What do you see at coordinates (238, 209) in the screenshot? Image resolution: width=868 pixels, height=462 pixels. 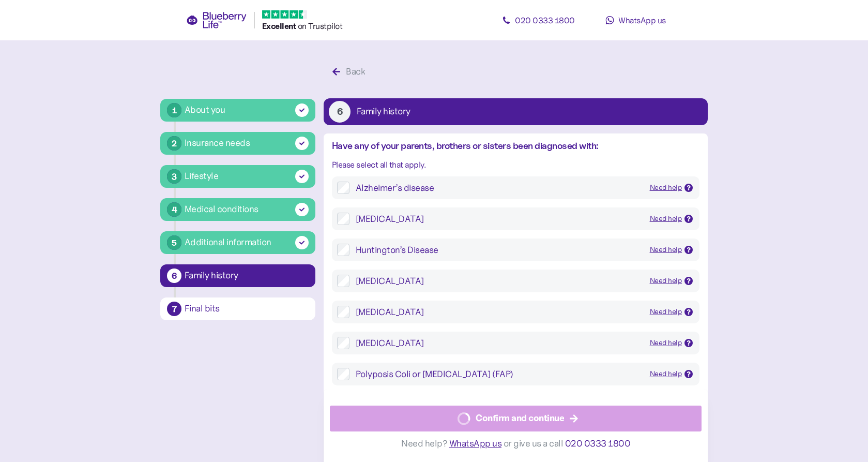 I see `button: 4Medical conditions` at bounding box center [238, 209].